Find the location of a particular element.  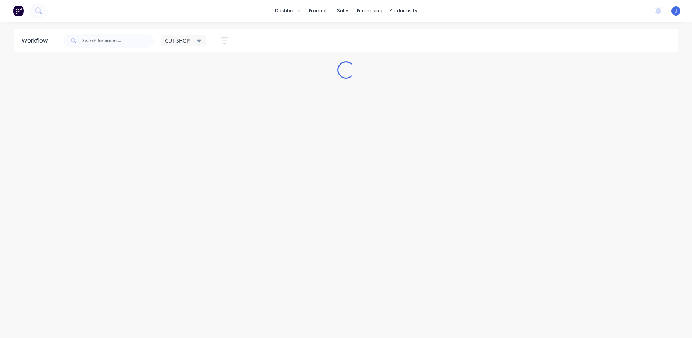

div: products is located at coordinates (319, 11).